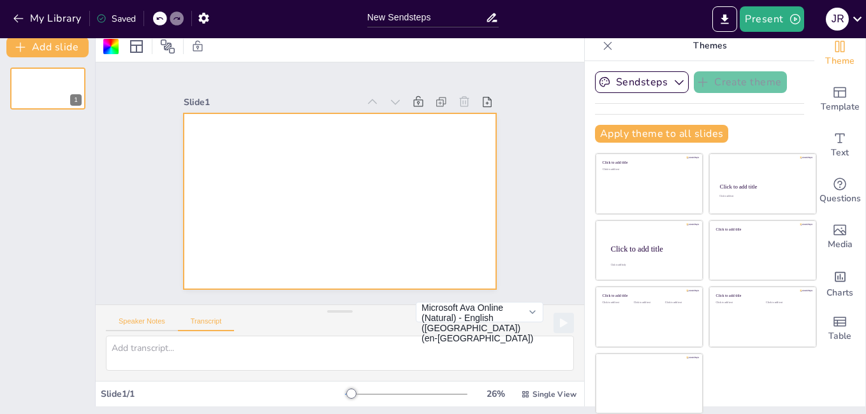  I want to click on div: Add text boxes, so click(839, 145).